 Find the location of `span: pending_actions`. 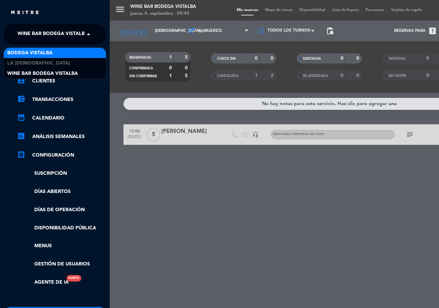

span: pending_actions is located at coordinates (330, 31).